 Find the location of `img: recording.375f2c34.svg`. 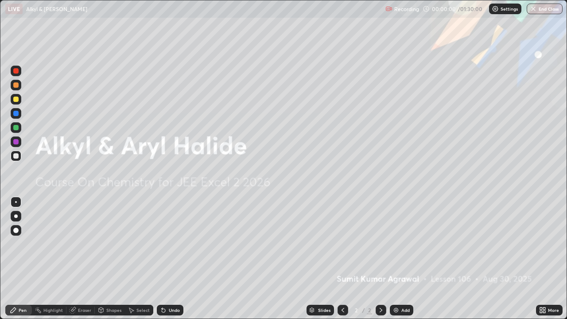

img: recording.375f2c34.svg is located at coordinates (389, 9).